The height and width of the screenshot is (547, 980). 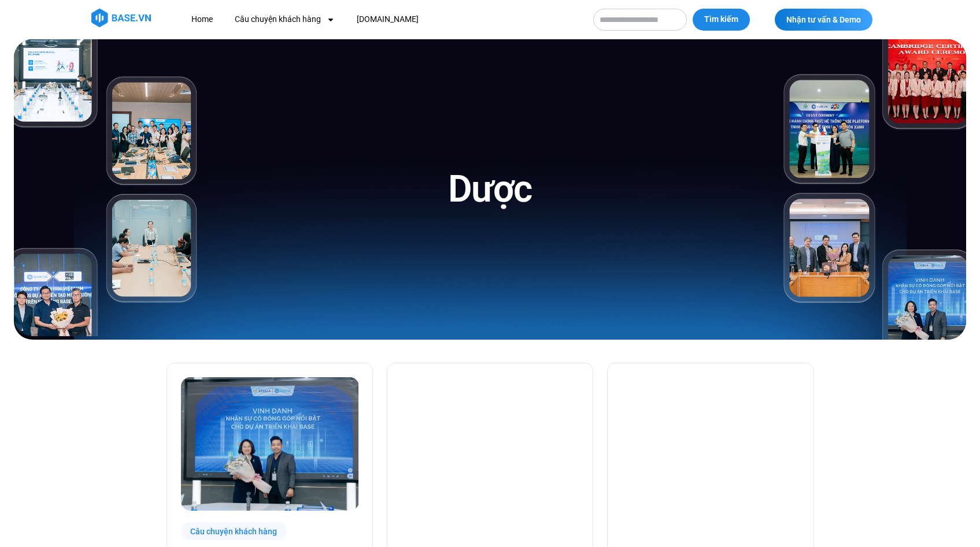 I want to click on button: Tìm kiếm, so click(x=721, y=20).